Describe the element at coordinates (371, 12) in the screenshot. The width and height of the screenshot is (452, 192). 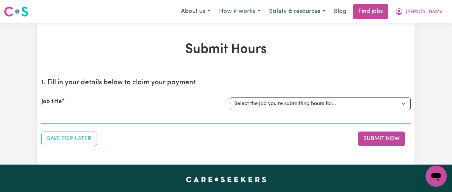
I see `a: Find jobs` at that location.